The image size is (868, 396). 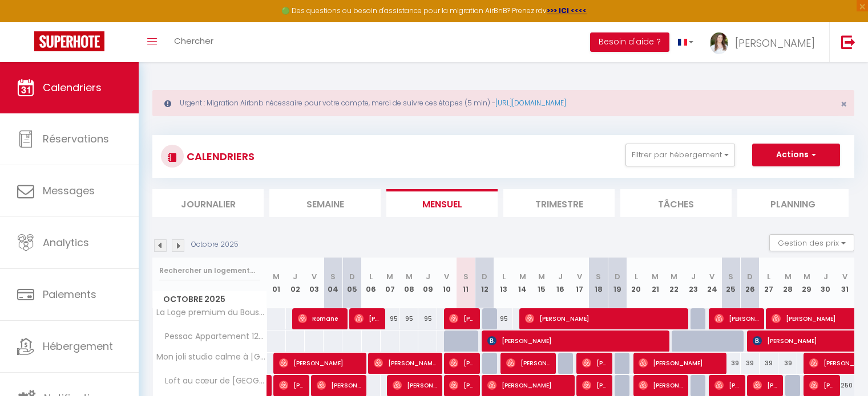 I want to click on span: Calendriers, so click(x=72, y=87).